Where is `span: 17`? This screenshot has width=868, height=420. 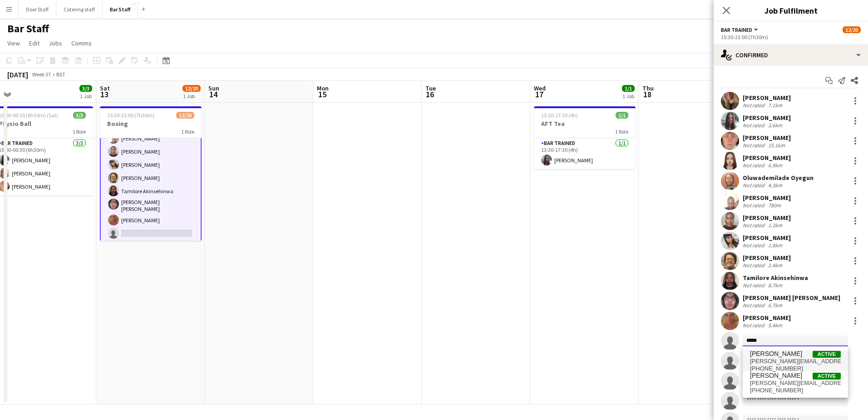 span: 17 is located at coordinates (539, 94).